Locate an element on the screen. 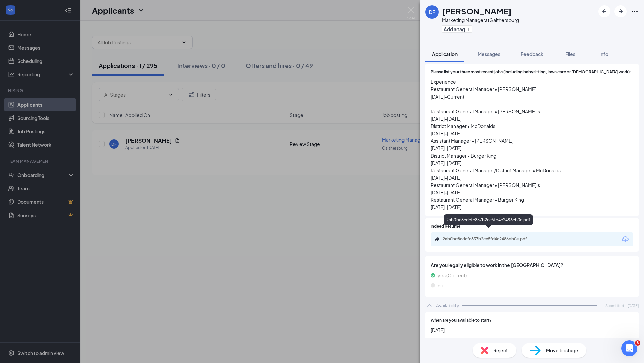 The width and height of the screenshot is (644, 363). a: Paperclip2ab0bc8cdcfc837b2ce5fd4c2486eb0e.pdf is located at coordinates (489, 239).